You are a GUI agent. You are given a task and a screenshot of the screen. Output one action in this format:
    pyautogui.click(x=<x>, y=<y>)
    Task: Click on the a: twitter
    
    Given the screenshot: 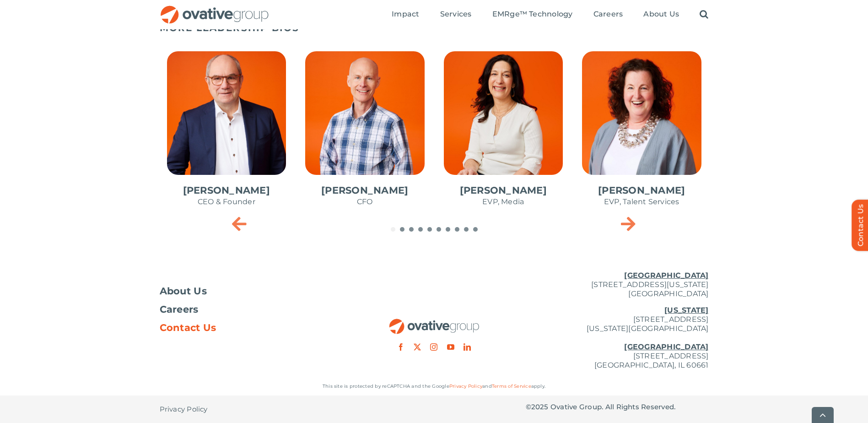 What is the action you would take?
    pyautogui.click(x=417, y=347)
    